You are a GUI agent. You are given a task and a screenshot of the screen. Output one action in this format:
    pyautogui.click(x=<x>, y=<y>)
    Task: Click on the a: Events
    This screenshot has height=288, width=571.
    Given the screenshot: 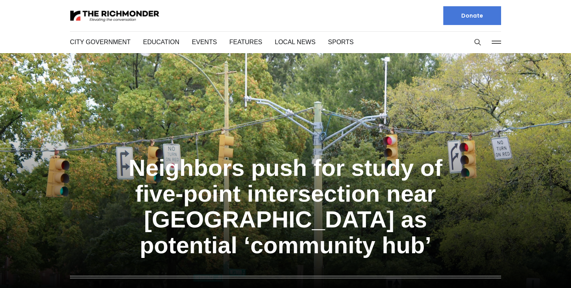 What is the action you would take?
    pyautogui.click(x=201, y=42)
    